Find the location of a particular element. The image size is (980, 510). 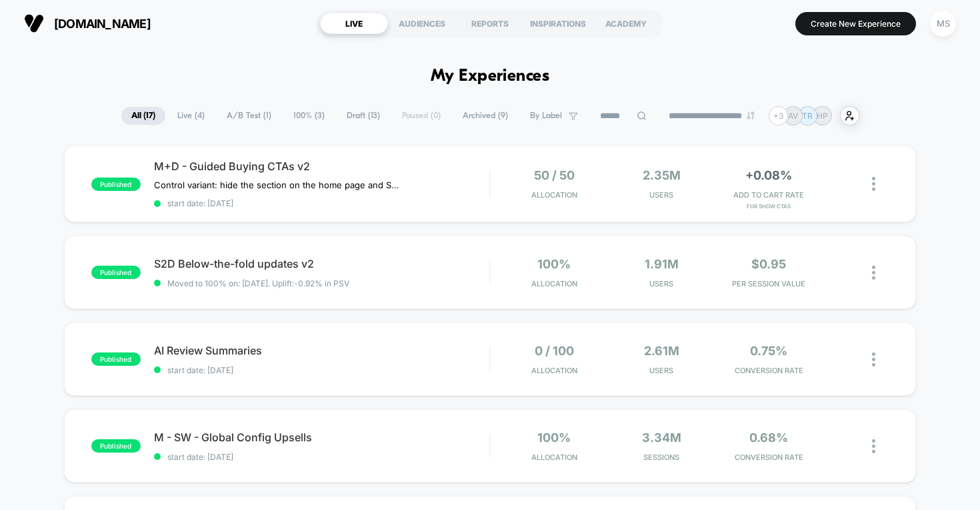

button: MS is located at coordinates (943, 23).